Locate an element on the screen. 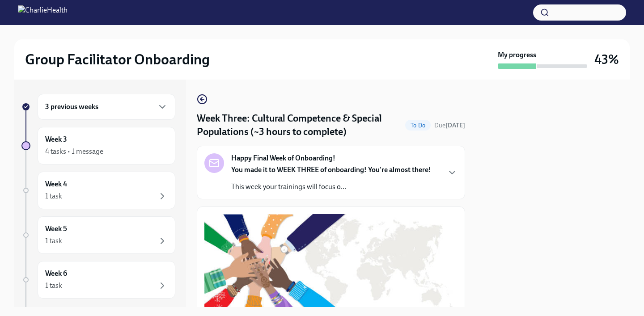 This screenshot has width=644, height=316. img: CharlieHealth is located at coordinates (43, 12).